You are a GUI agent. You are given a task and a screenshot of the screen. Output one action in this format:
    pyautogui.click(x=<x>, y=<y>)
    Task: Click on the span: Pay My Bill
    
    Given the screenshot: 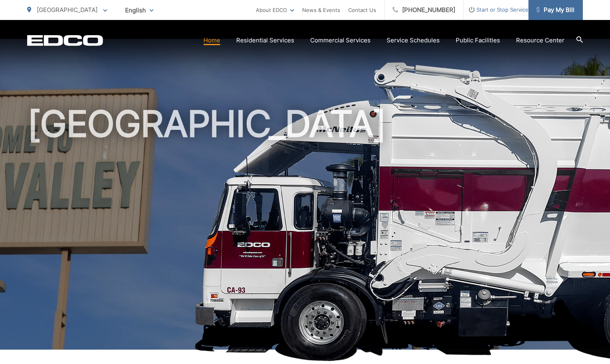 What is the action you would take?
    pyautogui.click(x=555, y=10)
    